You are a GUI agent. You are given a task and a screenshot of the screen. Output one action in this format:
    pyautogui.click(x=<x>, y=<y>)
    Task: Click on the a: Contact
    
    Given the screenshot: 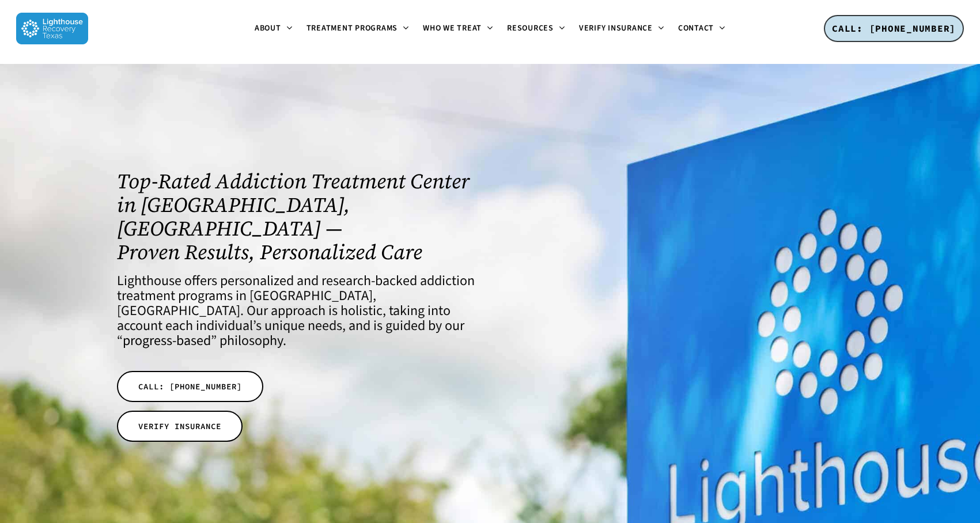 What is the action you would take?
    pyautogui.click(x=702, y=29)
    